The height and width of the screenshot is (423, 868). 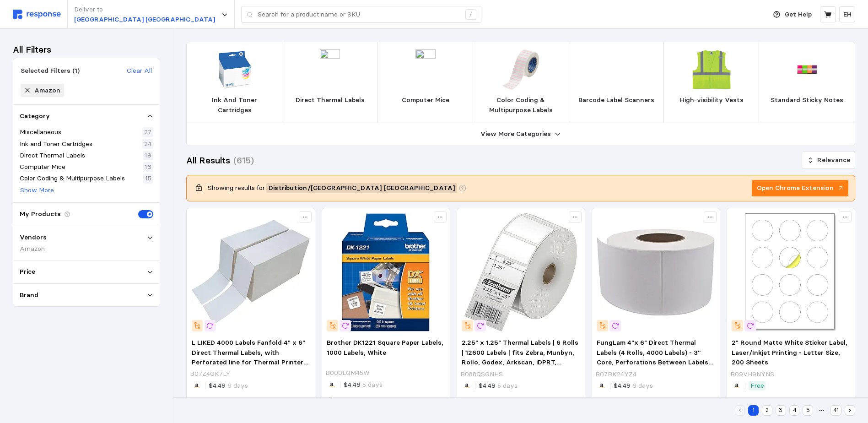 I want to click on p: Barcode Label Scanners, so click(x=616, y=100).